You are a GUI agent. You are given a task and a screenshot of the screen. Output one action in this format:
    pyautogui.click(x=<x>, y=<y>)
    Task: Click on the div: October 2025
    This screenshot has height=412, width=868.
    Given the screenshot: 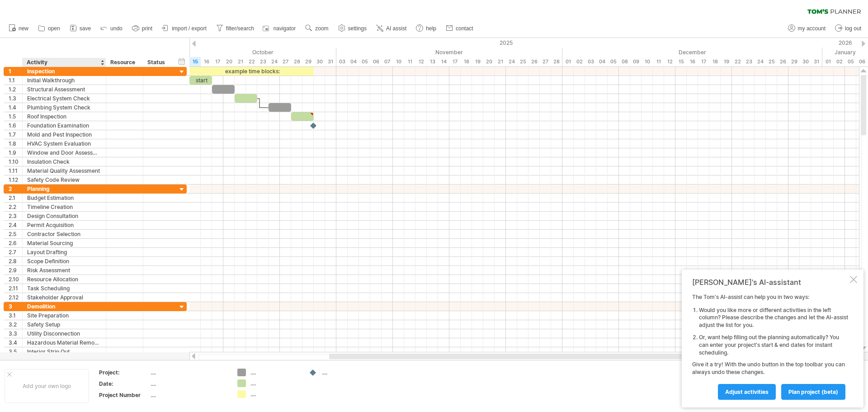 What is the action you would take?
    pyautogui.click(x=206, y=52)
    